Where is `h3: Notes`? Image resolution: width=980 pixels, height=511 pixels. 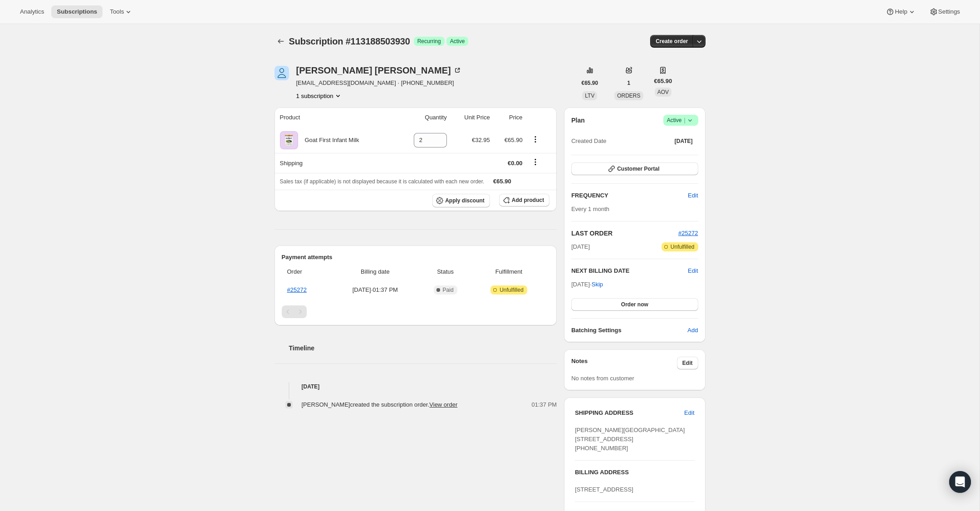 h3: Notes is located at coordinates (624, 363).